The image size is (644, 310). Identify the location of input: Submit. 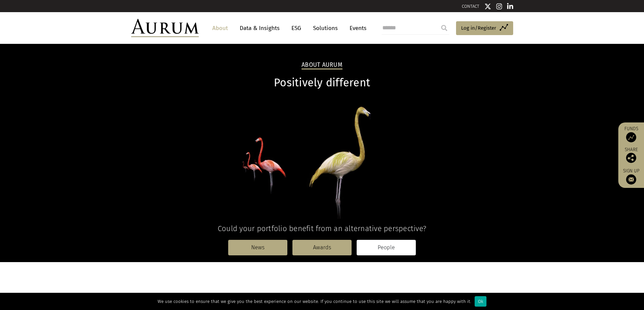
(444, 28).